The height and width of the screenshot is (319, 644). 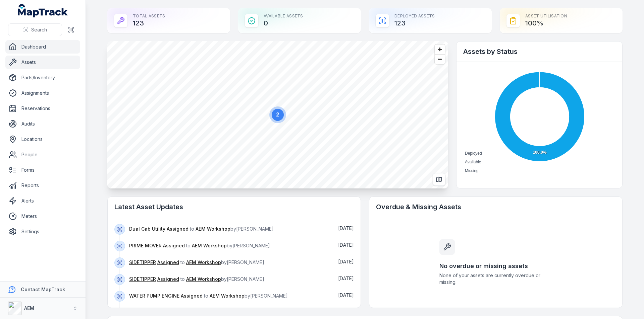 What do you see at coordinates (155, 296) in the screenshot?
I see `a: WATER PUMP ENGINE` at bounding box center [155, 296].